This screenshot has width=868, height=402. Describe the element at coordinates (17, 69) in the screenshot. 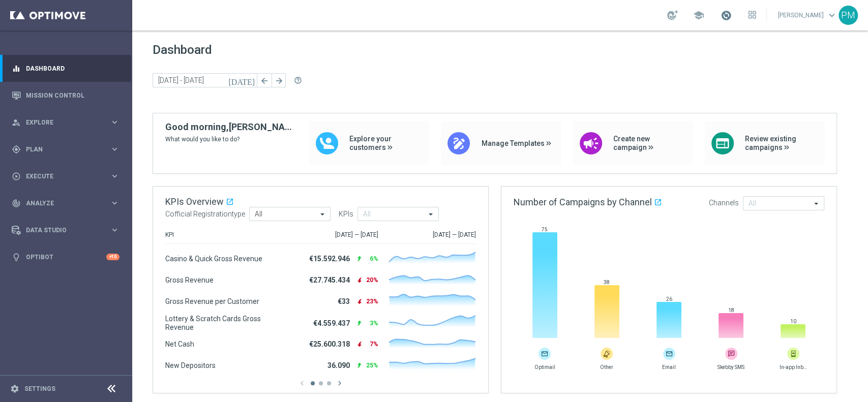

I see `i: equalizer` at that location.